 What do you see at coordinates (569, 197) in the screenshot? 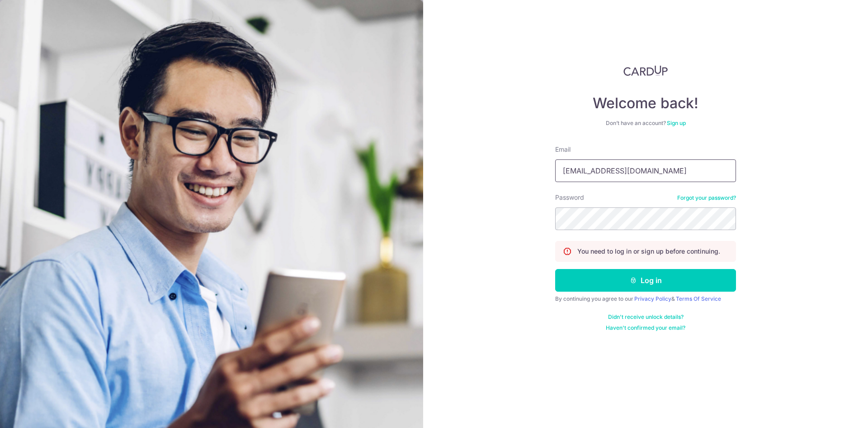
I see `label: Password` at bounding box center [569, 197].